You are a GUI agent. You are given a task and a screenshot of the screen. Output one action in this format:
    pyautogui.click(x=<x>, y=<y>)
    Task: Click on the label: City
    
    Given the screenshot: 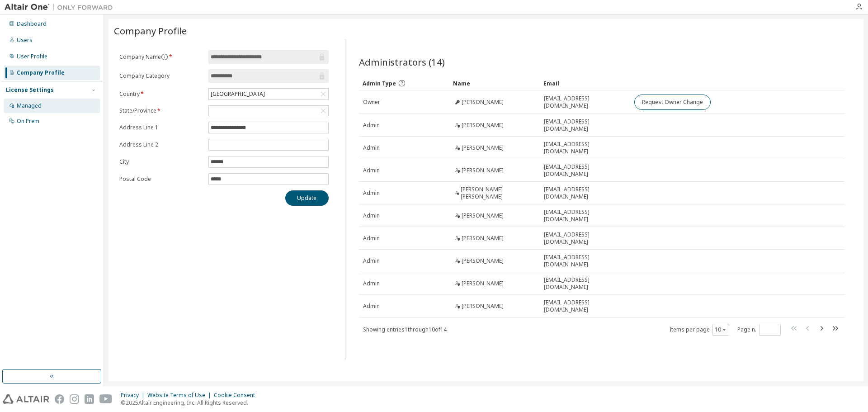 What is the action you would take?
    pyautogui.click(x=161, y=162)
    